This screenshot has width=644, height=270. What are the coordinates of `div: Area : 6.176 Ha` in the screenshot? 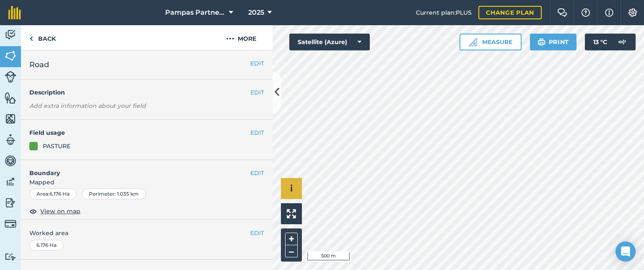 It's located at (53, 194).